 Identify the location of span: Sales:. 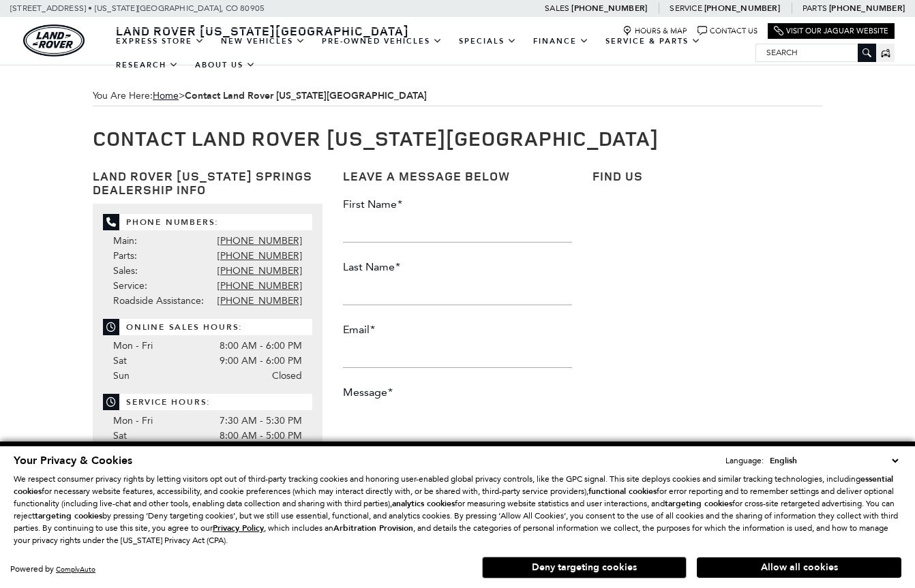
(125, 270).